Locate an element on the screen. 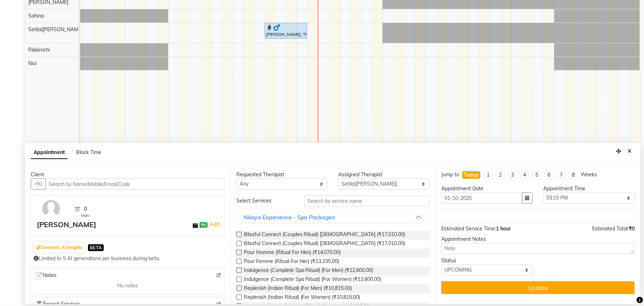 Image resolution: width=644 pixels, height=306 pixels. div: Requested Therapist is located at coordinates (282, 174).